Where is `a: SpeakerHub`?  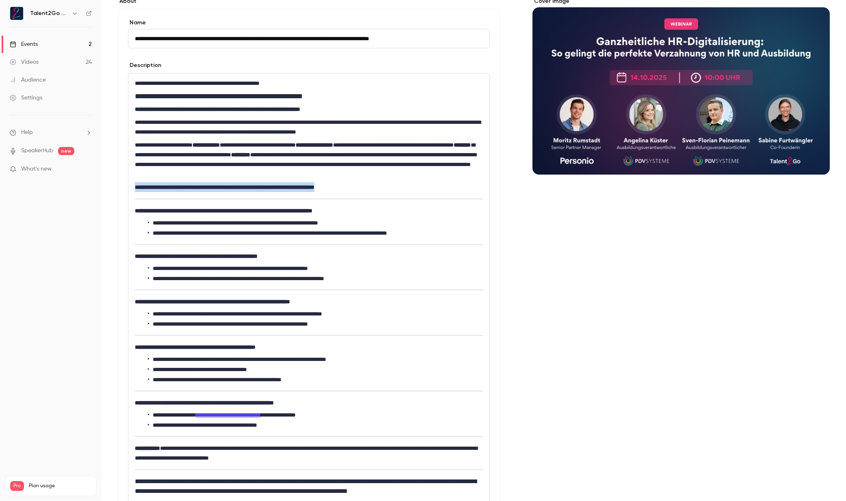
a: SpeakerHub is located at coordinates (37, 151).